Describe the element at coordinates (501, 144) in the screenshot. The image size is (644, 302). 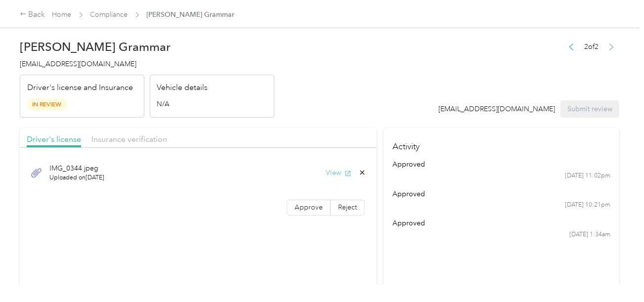
I see `h4: Activity` at that location.